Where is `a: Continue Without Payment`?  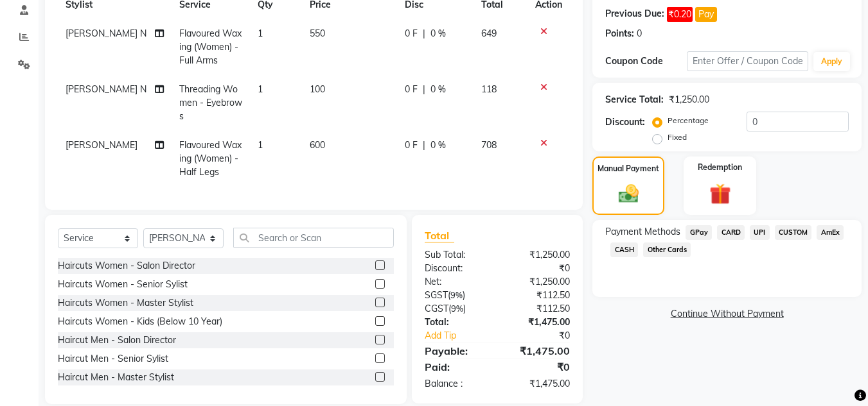 a: Continue Without Payment is located at coordinates (726, 314).